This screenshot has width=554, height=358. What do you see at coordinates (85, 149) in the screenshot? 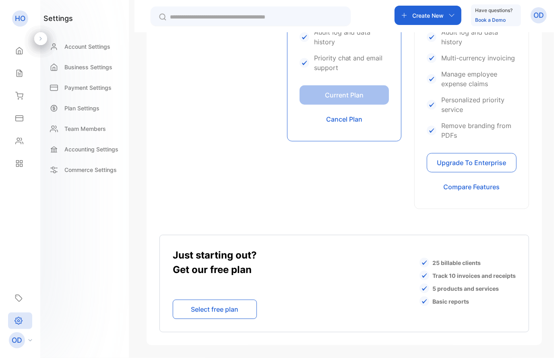
I see `a: Accounting Settings` at bounding box center [85, 149].